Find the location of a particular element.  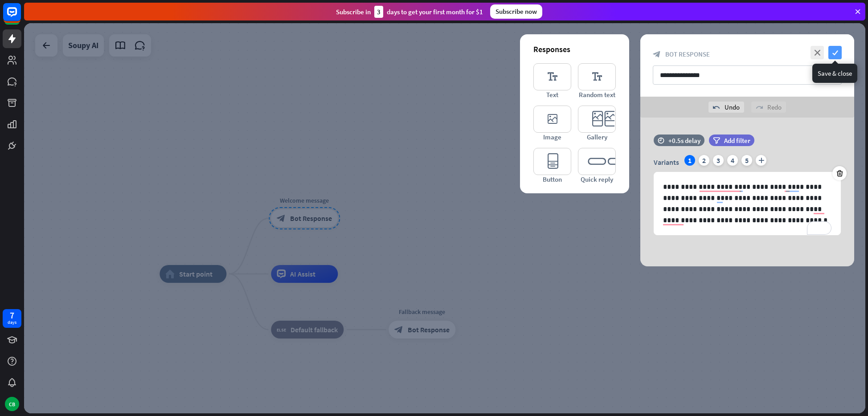

div: Undo is located at coordinates (727, 107).